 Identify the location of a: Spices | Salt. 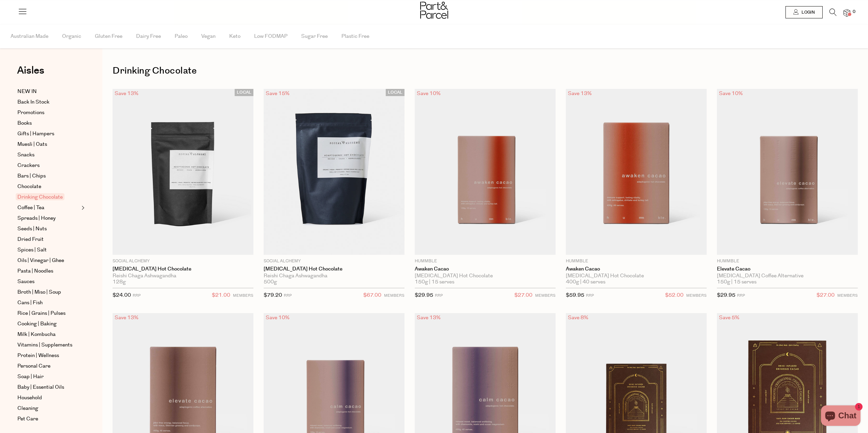
(48, 250).